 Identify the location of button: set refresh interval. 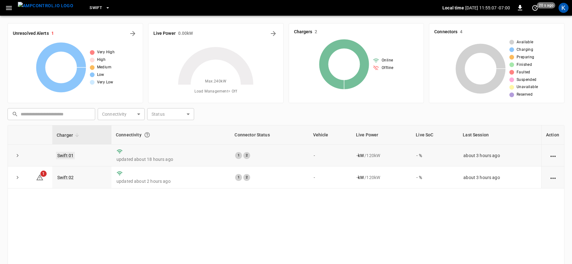
(535, 8).